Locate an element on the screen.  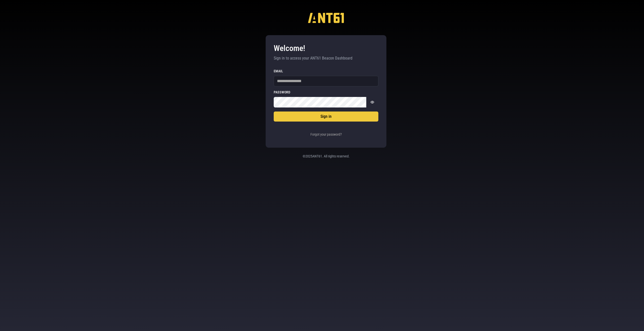
p: Sign in to access your ANT61 Beacon Dashboard is located at coordinates (326, 58).